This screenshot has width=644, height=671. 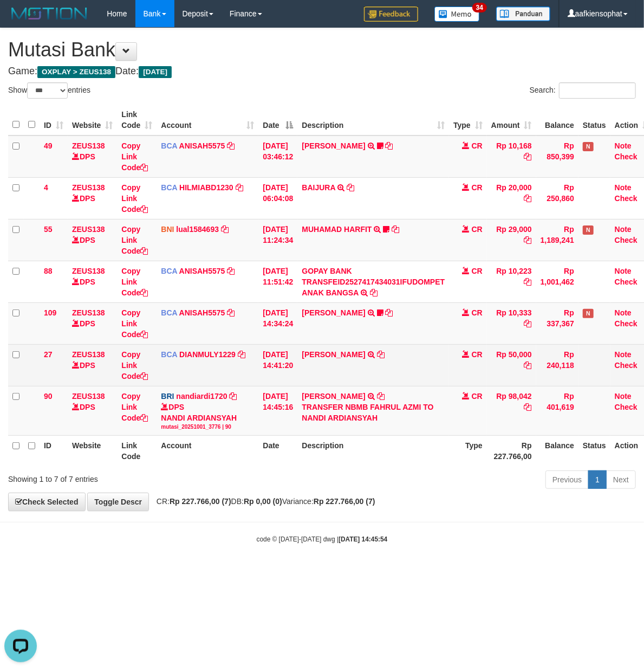 I want to click on td: Rp 20,000, so click(x=512, y=198).